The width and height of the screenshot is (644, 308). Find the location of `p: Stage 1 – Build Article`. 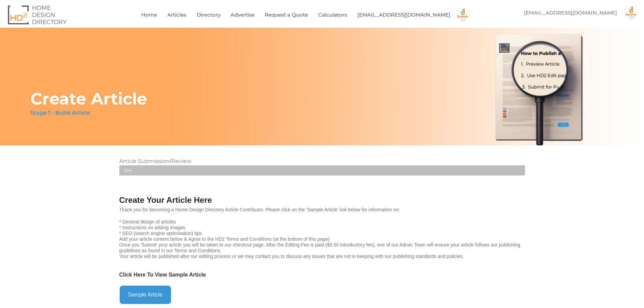

p: Stage 1 – Build Article is located at coordinates (60, 113).